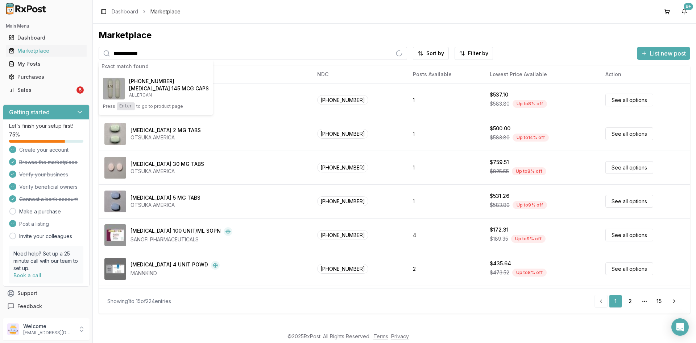  I want to click on img: Admelog SoloStar 100 UNIT/ML SOPN, so click(115, 235).